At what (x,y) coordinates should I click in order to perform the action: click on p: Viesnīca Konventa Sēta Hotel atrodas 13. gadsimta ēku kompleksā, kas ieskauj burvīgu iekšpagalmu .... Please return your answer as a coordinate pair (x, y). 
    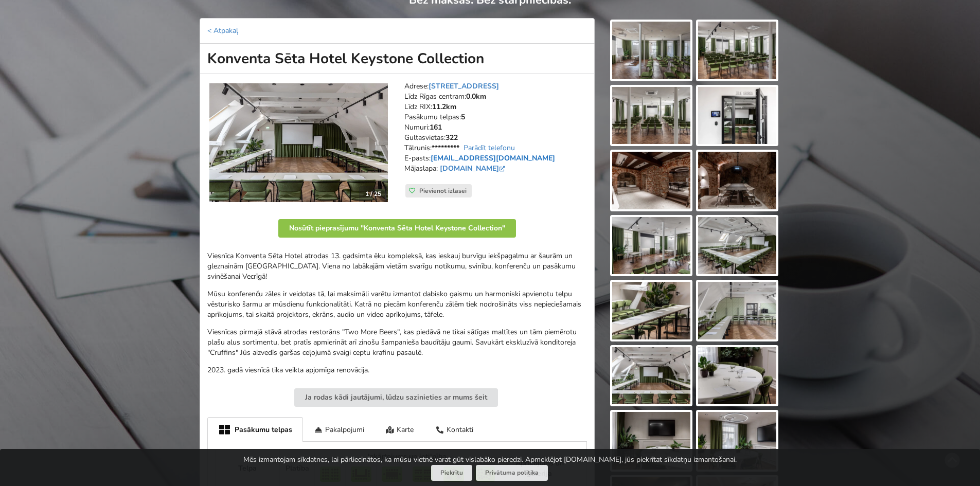
    Looking at the image, I should click on (397, 267).